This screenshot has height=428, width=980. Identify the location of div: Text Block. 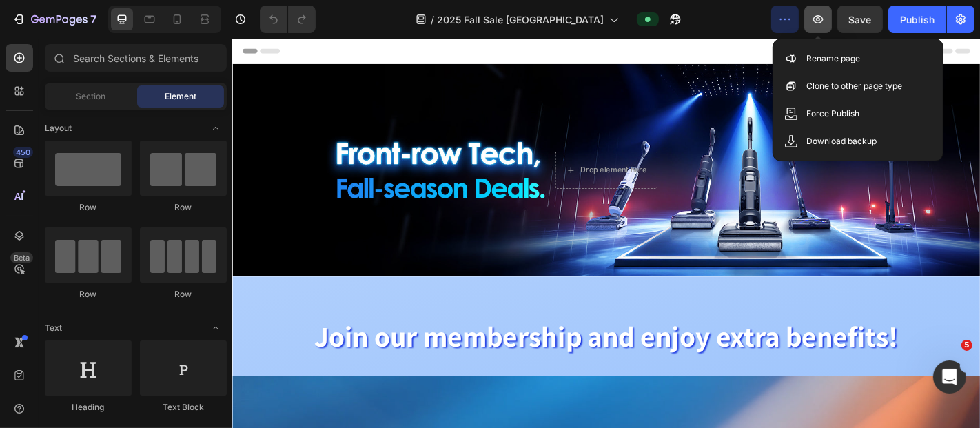
(183, 407).